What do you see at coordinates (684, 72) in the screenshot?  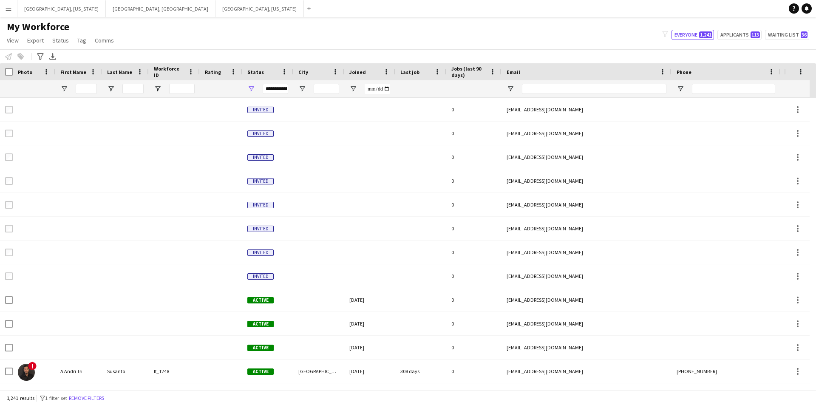 I see `span: Phone` at bounding box center [684, 72].